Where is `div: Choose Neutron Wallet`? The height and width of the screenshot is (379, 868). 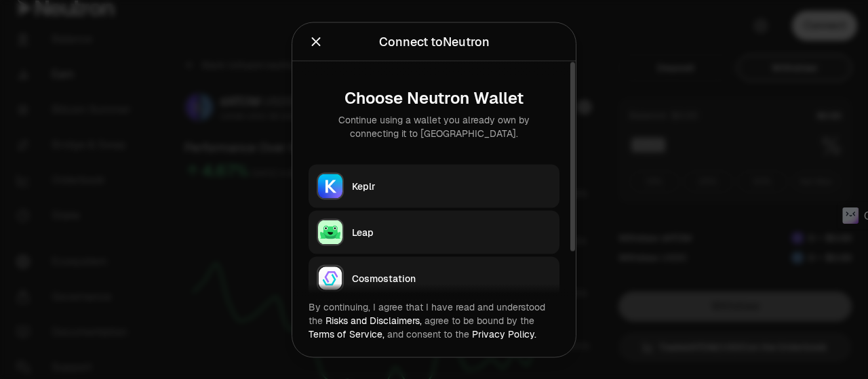 div: Choose Neutron Wallet is located at coordinates (434, 97).